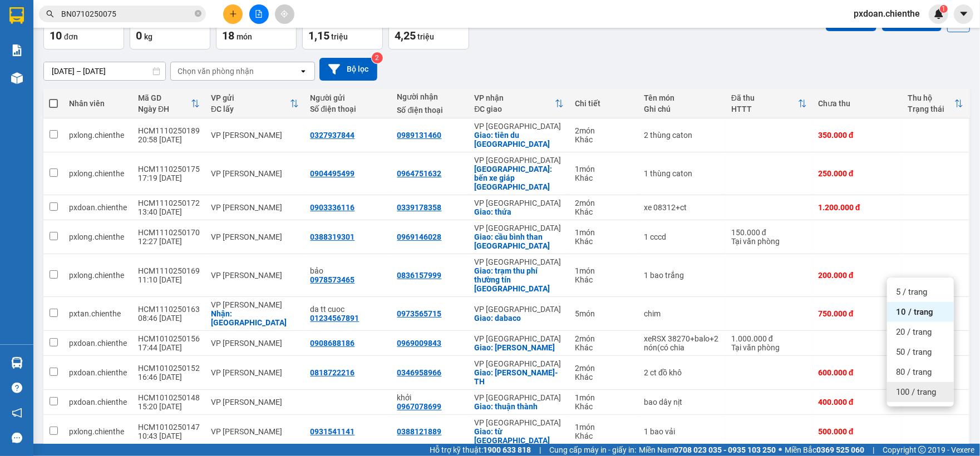  Describe the element at coordinates (333, 237) in the screenshot. I see `div: 0388319301` at that location.